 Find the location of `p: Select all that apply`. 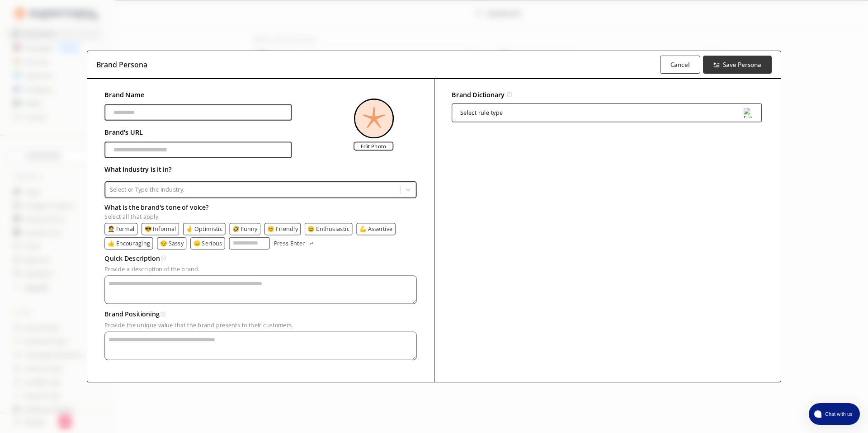

p: Select all that apply is located at coordinates (260, 217).